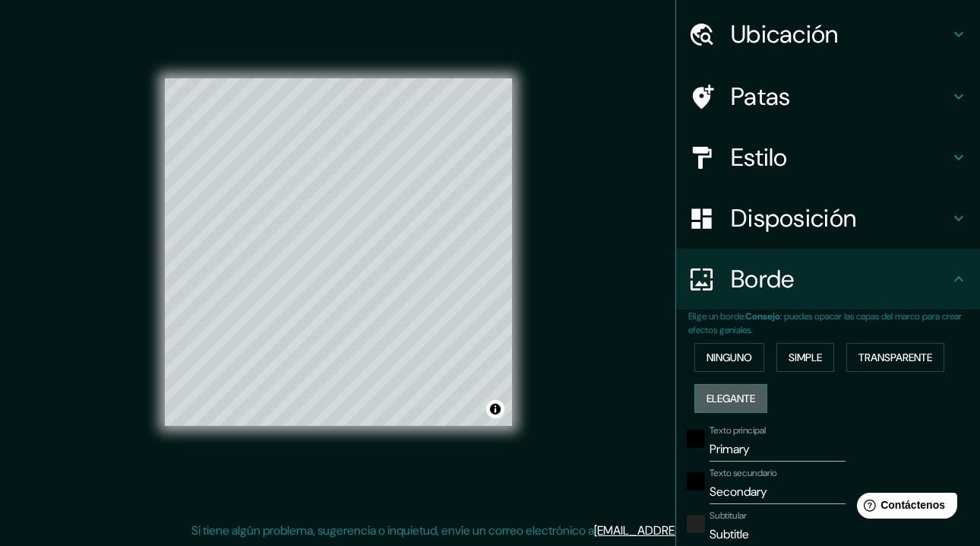 Image resolution: width=980 pixels, height=546 pixels. Describe the element at coordinates (894, 357) in the screenshot. I see `font: Transparente` at that location.